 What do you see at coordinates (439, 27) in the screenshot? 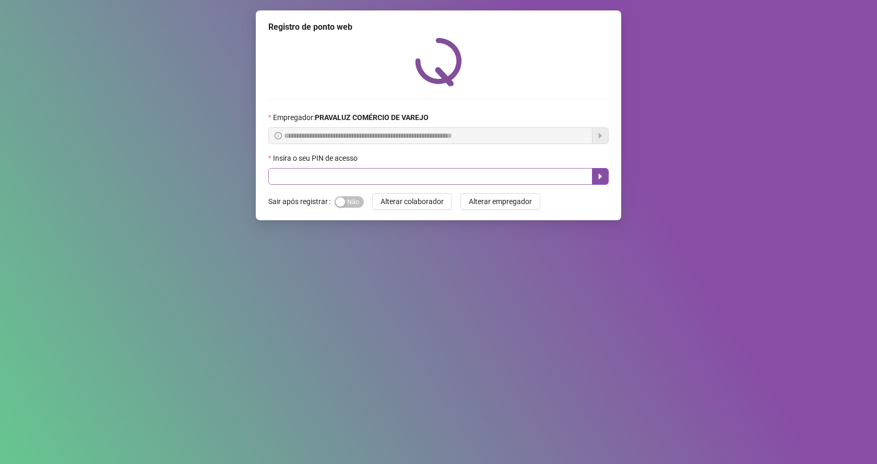
I see `div: Registro de ponto web` at bounding box center [439, 27].